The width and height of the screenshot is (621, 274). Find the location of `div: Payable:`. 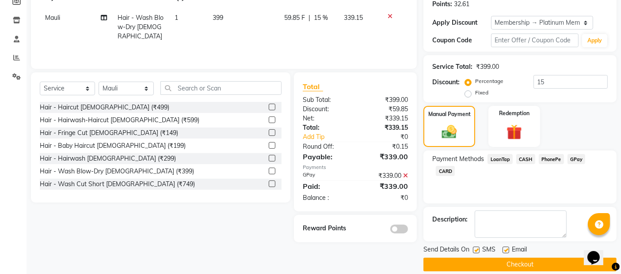

div: Payable: is located at coordinates (326, 157).